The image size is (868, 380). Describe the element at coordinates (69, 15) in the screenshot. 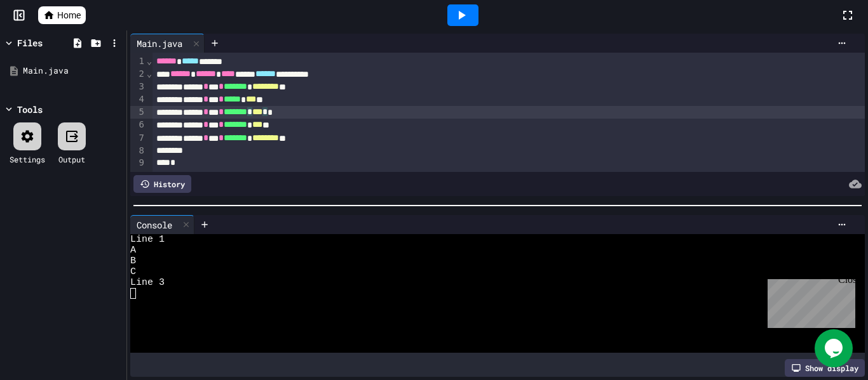

I see `span: Home` at that location.